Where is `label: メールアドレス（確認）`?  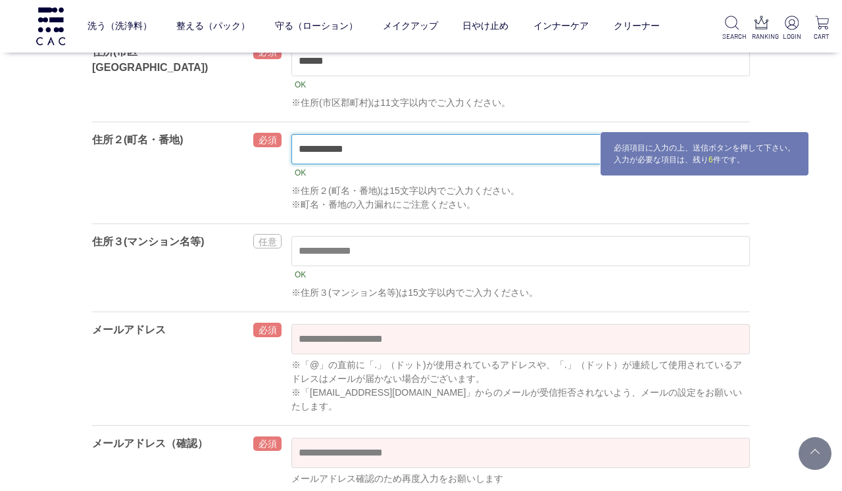 label: メールアドレス（確認） is located at coordinates (150, 443).